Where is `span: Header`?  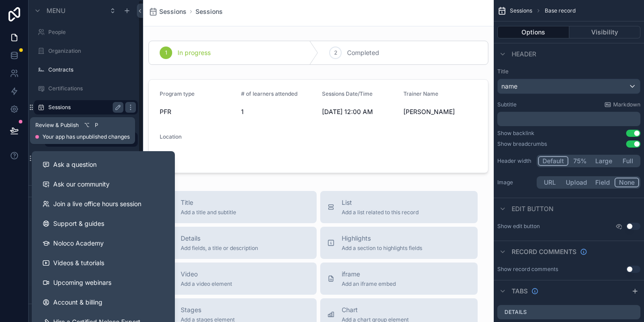
span: Header is located at coordinates (524, 54).